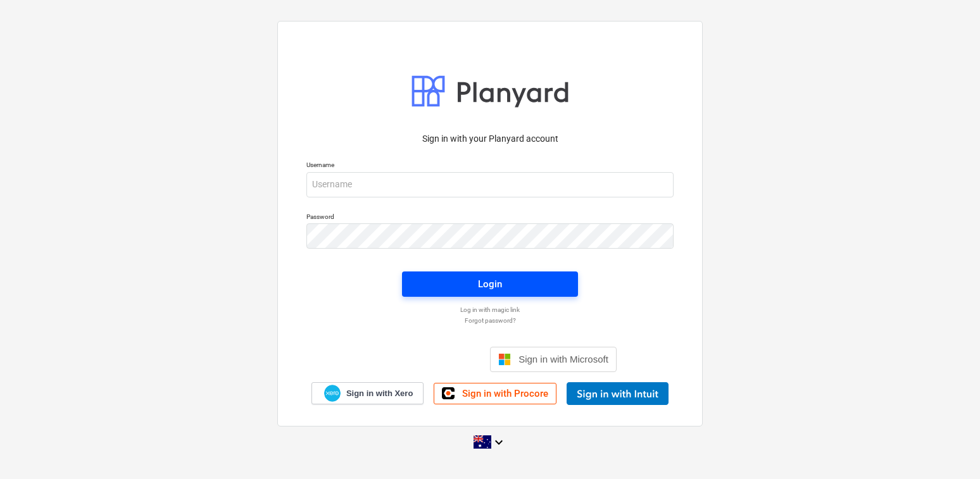 This screenshot has width=980, height=479. What do you see at coordinates (490, 138) in the screenshot?
I see `p: Sign in with your Planyard account` at bounding box center [490, 138].